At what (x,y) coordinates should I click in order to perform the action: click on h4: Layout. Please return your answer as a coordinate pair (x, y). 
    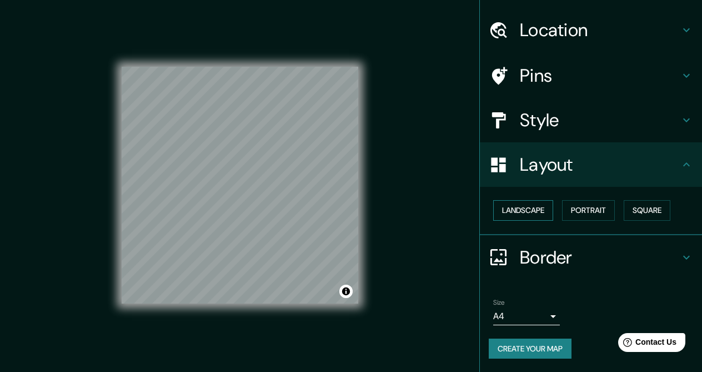
    Looking at the image, I should click on (600, 164).